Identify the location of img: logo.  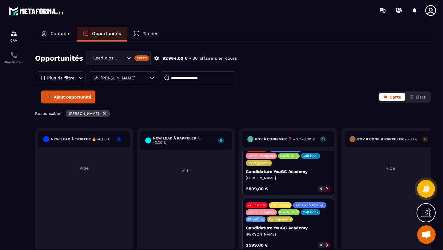
(36, 11).